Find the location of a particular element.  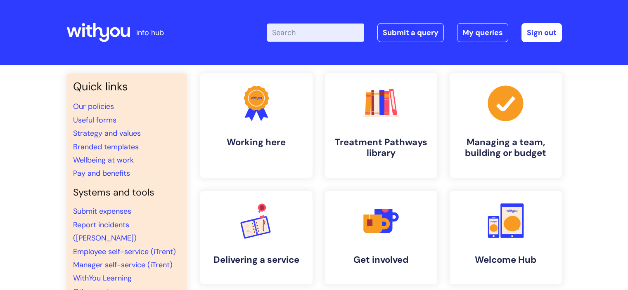

a: Employee self-service (iTrent) is located at coordinates (124, 252).